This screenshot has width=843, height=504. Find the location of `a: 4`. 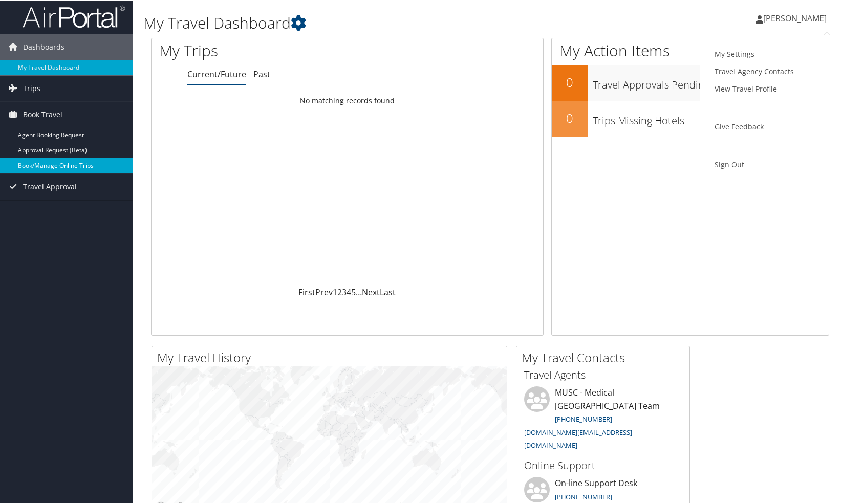

a: 4 is located at coordinates (348, 291).